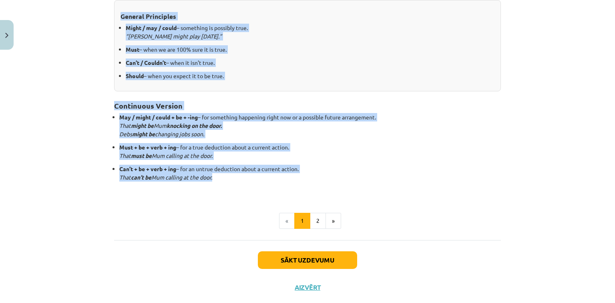 This screenshot has height=303, width=615. Describe the element at coordinates (194, 125) in the screenshot. I see `strong: knocking on the door.` at that location.